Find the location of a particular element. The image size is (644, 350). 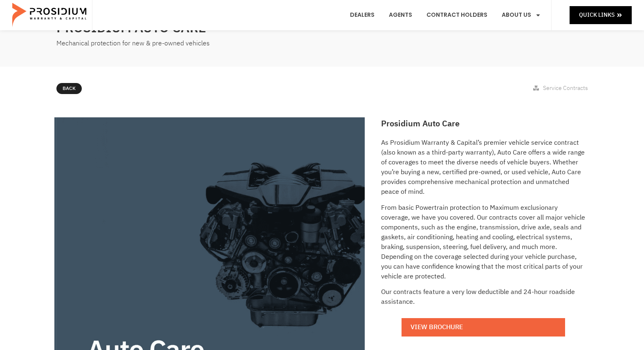

p: Our contracts feature a very low deductible and 24-hour roadside assistance. is located at coordinates (483, 297).